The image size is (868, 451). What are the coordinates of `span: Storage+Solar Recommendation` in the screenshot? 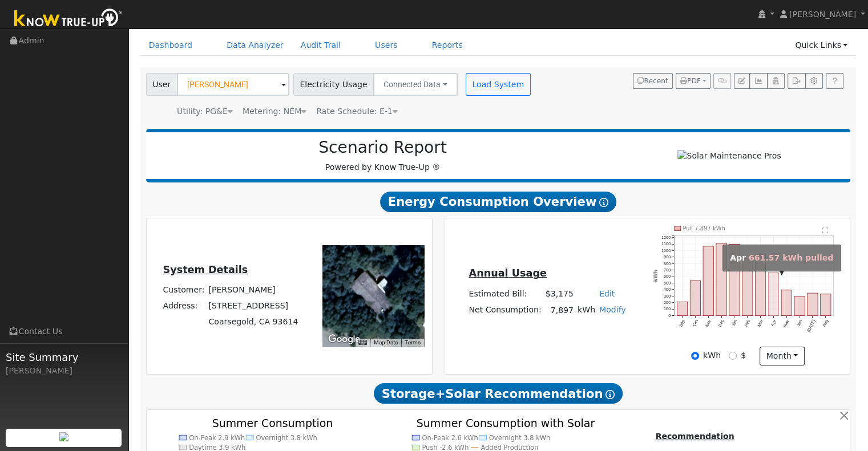 It's located at (498, 394).